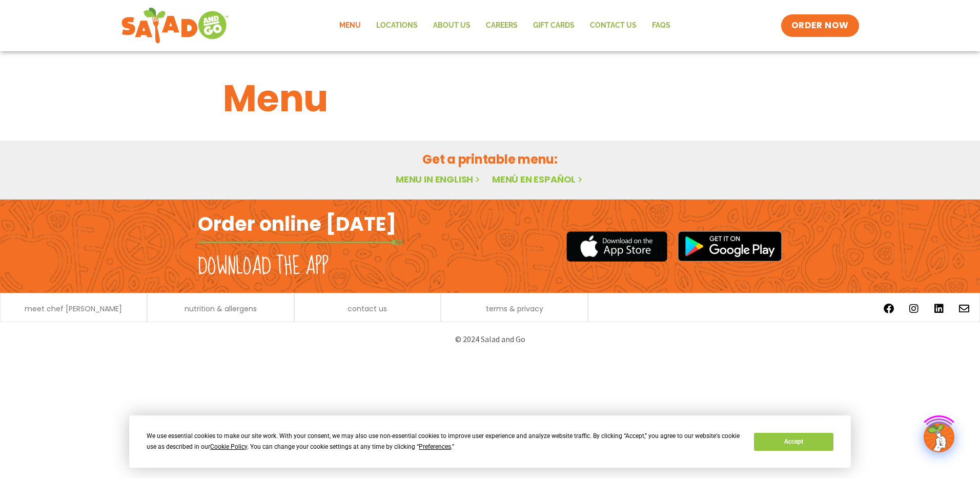  Describe the element at coordinates (175, 25) in the screenshot. I see `img: new-SAG-logo-768×292` at that location.